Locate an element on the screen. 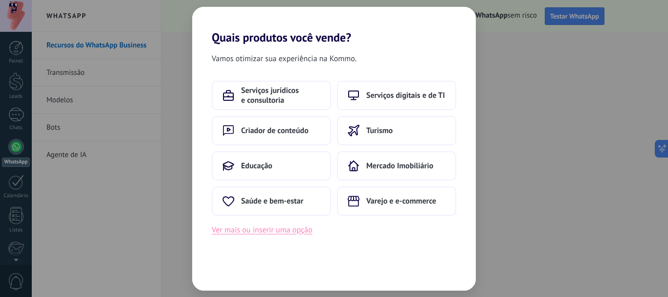  span: Saúde e bem-estar is located at coordinates (272, 201).